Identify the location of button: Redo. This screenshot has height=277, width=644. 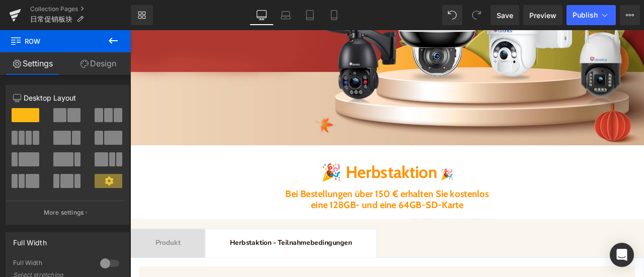
(477, 15).